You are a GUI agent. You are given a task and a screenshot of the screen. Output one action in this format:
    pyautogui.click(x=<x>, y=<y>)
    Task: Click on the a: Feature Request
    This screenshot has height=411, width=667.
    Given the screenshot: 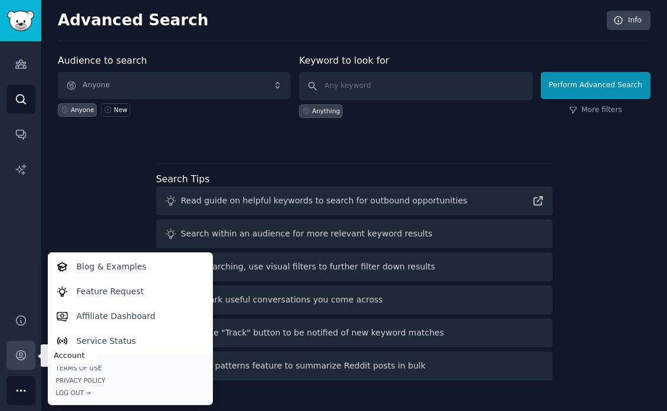 What is the action you would take?
    pyautogui.click(x=130, y=291)
    